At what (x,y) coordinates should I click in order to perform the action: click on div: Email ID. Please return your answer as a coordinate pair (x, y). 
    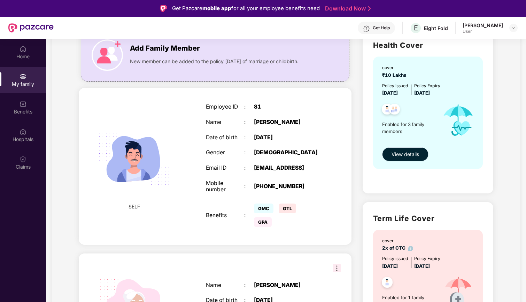
    Looking at the image, I should click on (225, 168).